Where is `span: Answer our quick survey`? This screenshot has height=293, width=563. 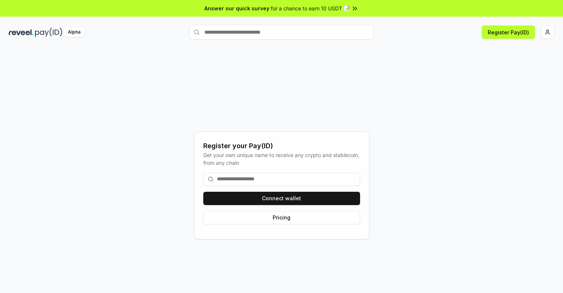
span: Answer our quick survey is located at coordinates (237, 8).